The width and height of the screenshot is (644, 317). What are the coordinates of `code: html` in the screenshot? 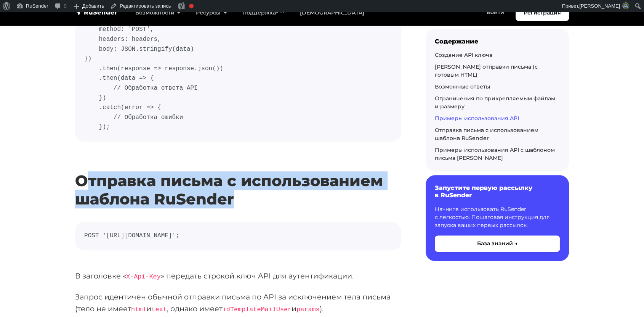 It's located at (139, 309).